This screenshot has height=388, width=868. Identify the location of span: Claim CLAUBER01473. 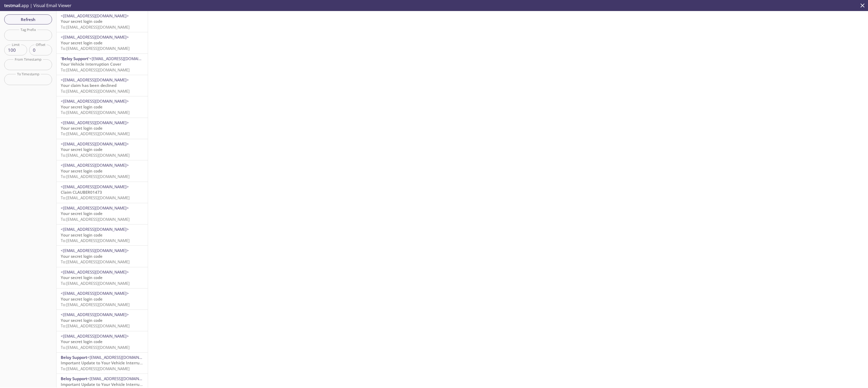
(81, 192).